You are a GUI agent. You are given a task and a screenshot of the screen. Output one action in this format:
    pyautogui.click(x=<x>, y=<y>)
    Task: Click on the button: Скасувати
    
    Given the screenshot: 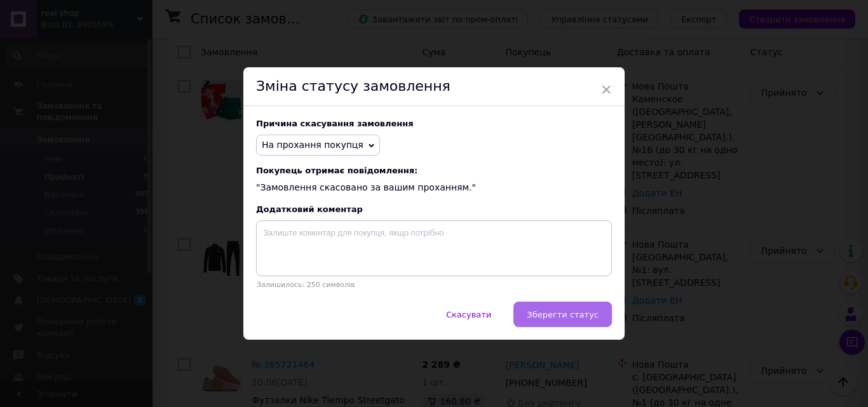 What is the action you would take?
    pyautogui.click(x=468, y=314)
    